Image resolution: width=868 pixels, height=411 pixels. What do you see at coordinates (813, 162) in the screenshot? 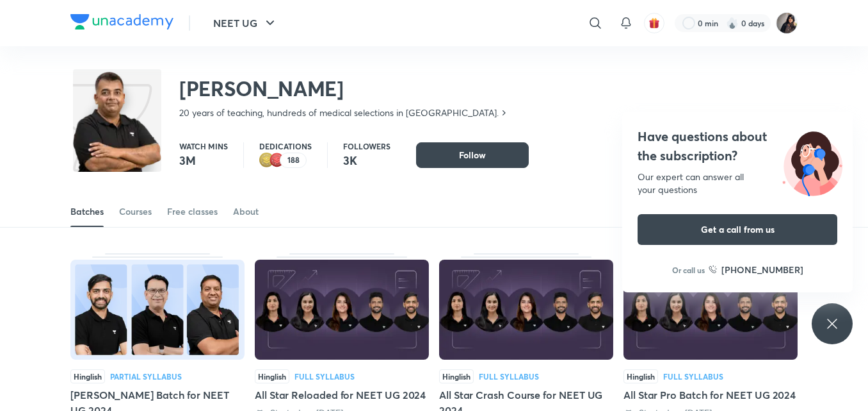
I see `img: ttu_illustration_new.svg` at bounding box center [813, 162].